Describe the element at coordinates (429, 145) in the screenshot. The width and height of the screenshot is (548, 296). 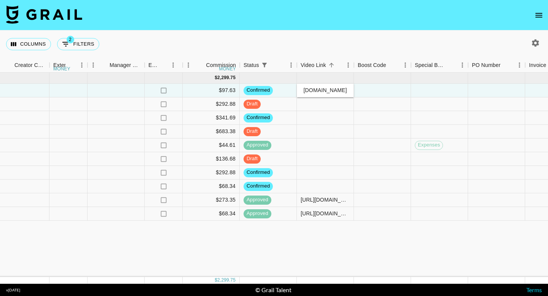
I see `span: Expenses` at that location.